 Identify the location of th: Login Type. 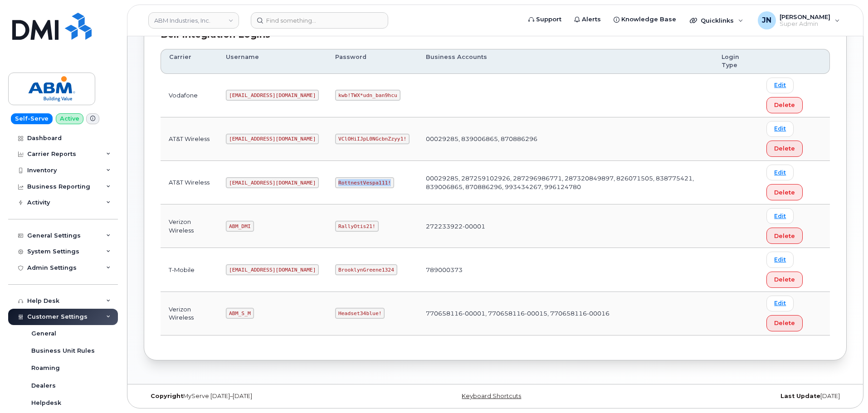
(736, 61).